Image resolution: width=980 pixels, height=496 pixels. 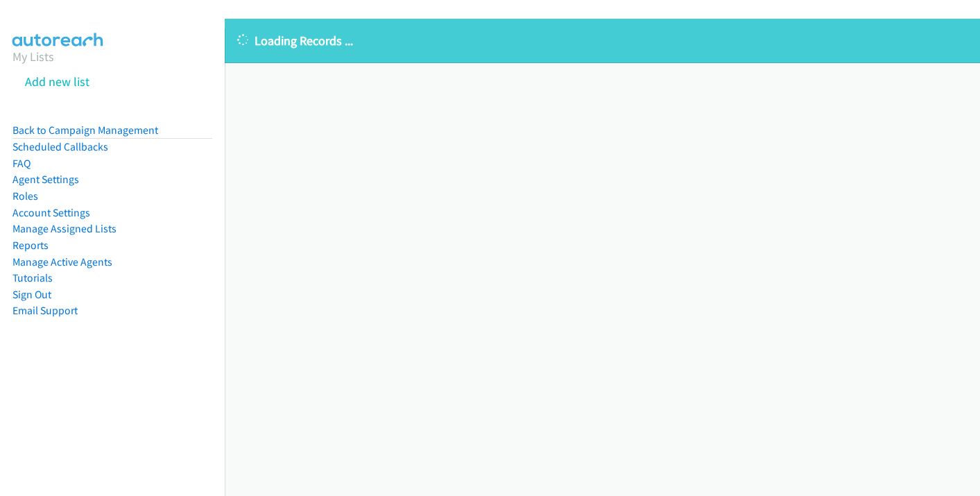 I want to click on a: My Lists, so click(x=33, y=56).